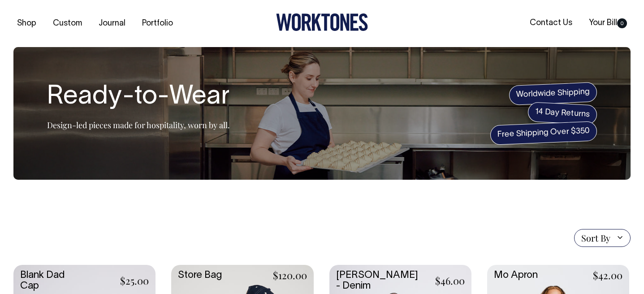  I want to click on h1: Ready-to-Wear, so click(139, 97).